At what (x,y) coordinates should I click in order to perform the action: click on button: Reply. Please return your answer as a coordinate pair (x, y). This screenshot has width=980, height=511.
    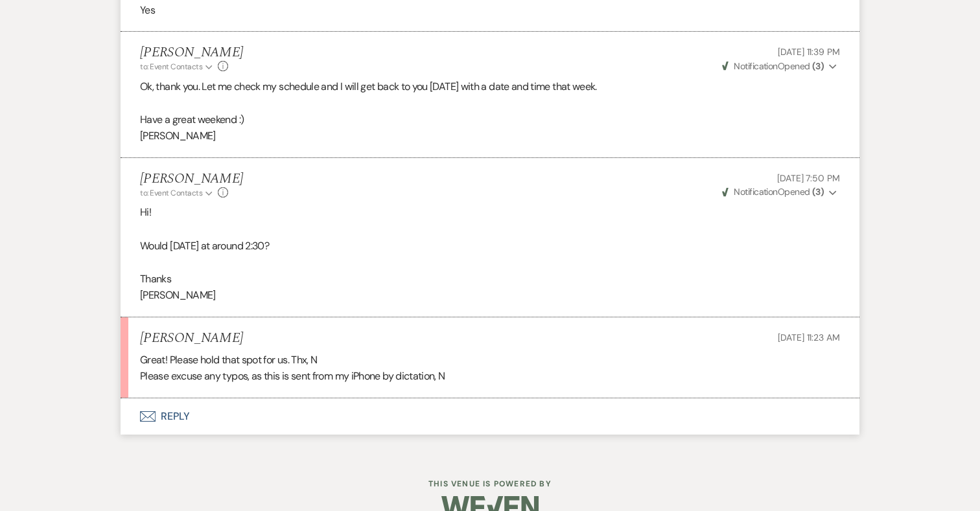
    Looking at the image, I should click on (490, 417).